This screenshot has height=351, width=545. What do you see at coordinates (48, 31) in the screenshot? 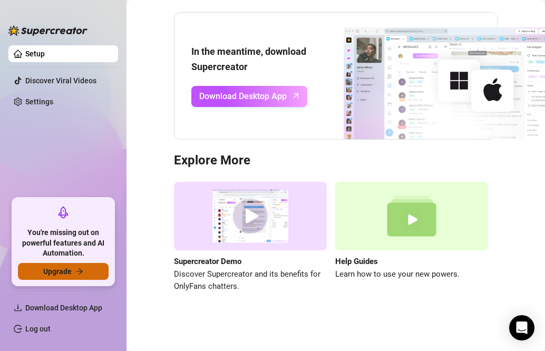
I see `img: logo-BBDzfeDw.svg` at bounding box center [48, 31].